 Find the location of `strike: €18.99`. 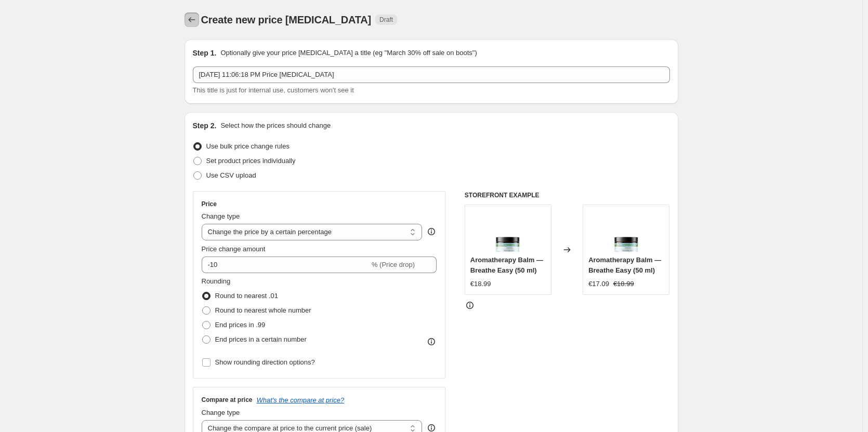

strike: €18.99 is located at coordinates (623, 284).